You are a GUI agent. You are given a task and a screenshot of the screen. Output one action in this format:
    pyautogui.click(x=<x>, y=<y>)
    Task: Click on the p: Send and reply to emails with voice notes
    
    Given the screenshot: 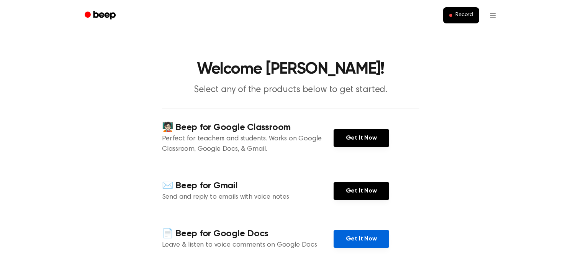 What is the action you would take?
    pyautogui.click(x=248, y=197)
    